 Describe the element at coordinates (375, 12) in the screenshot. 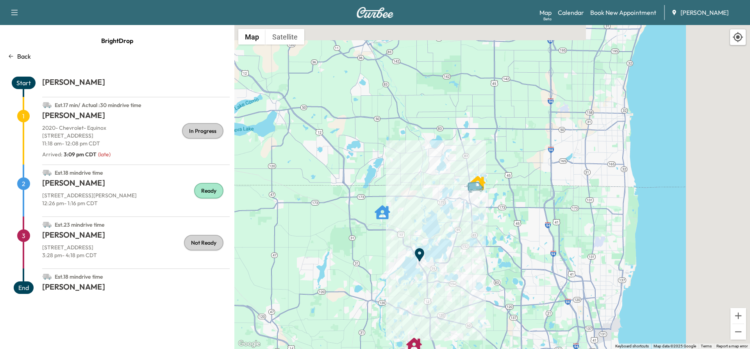

I see `img: Curbee Logo` at that location.